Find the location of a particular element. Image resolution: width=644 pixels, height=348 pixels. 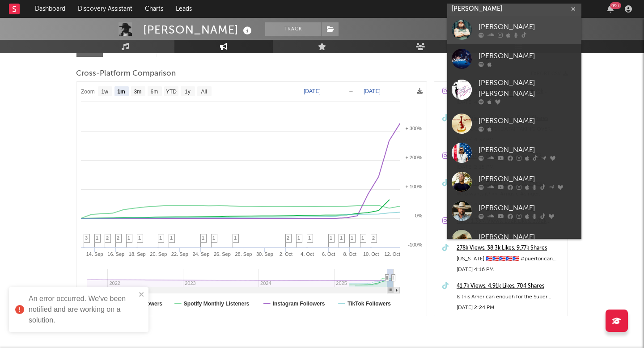

text: 18. Sep is located at coordinates (137, 254).